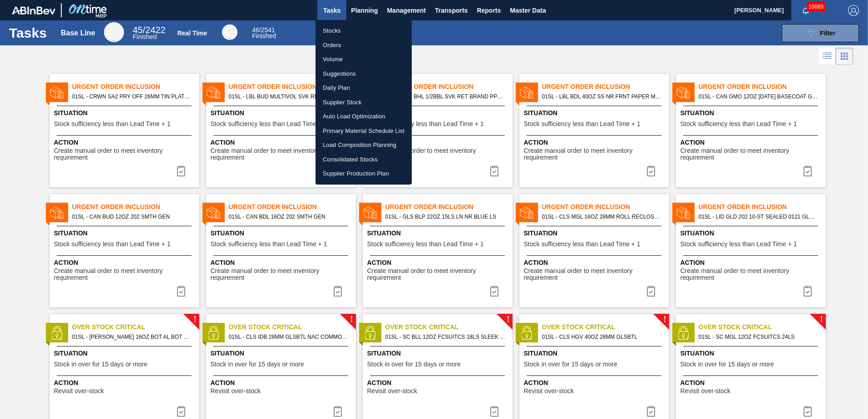  I want to click on li: Primary Material Schedule List, so click(364, 131).